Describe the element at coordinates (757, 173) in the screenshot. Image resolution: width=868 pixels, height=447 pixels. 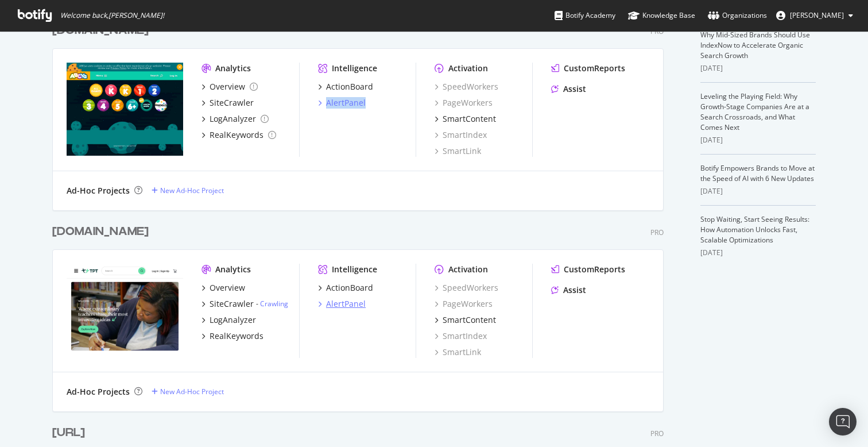
I see `a: Botify Empowers Brands to Move at the Speed of AI with 6 New Updates` at that location.